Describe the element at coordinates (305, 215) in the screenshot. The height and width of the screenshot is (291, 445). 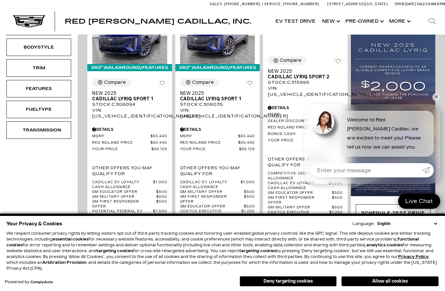
I see `a: Costco Executive Member Incentive $1,250` at that location.